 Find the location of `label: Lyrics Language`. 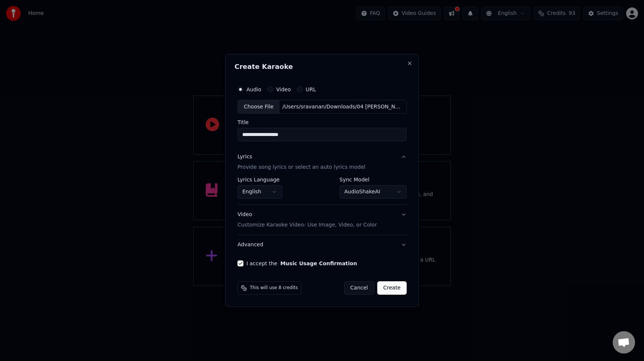

label: Lyrics Language is located at coordinates (259, 180).